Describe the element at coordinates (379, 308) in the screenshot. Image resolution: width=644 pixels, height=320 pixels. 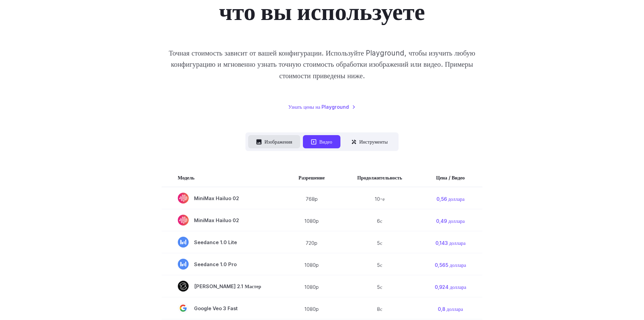
I see `font: 8с` at that location.